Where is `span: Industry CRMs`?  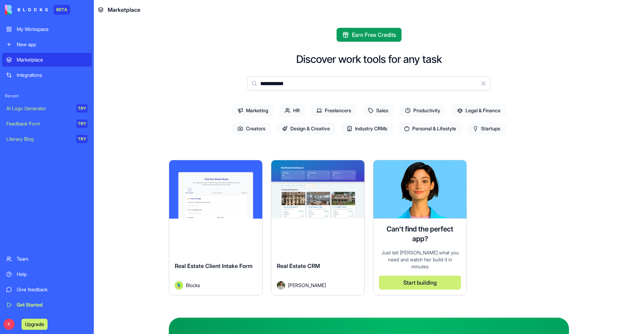
span: Industry CRMs is located at coordinates (367, 129).